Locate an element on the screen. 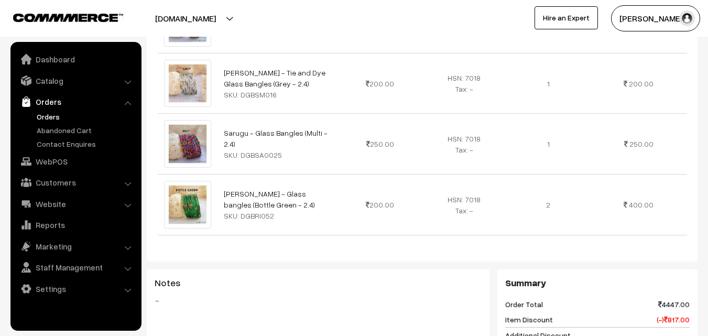  a: Staff Management is located at coordinates (75, 267).